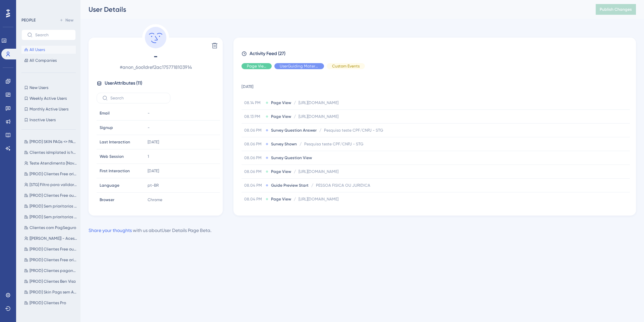 The image size is (644, 322). What do you see at coordinates (254, 103) in the screenshot?
I see `span: 08.14 PM` at bounding box center [254, 103].